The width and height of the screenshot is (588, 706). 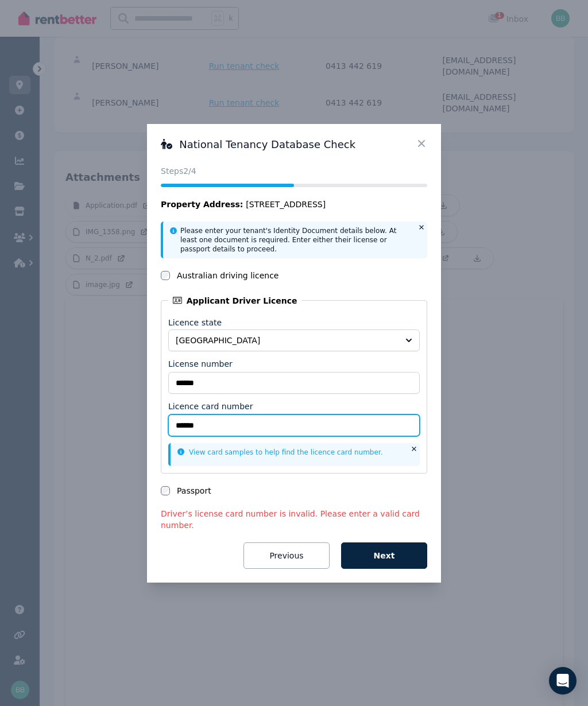 I want to click on label: Licence state, so click(x=194, y=322).